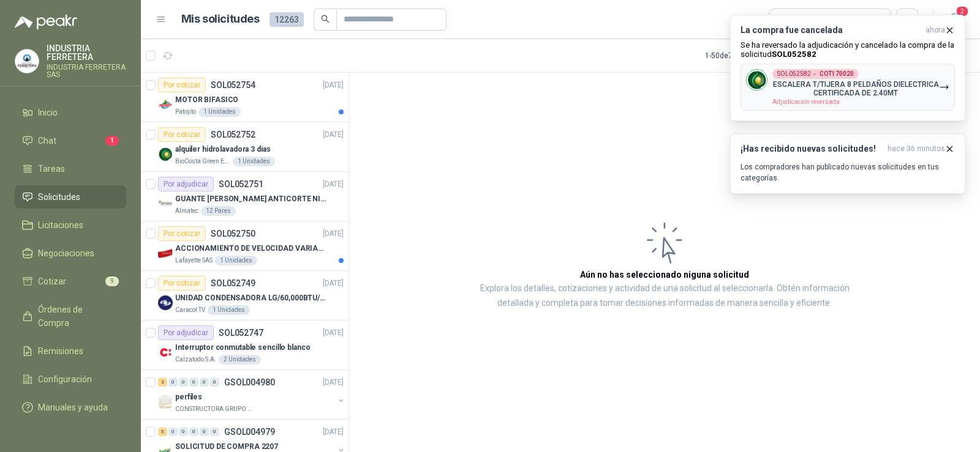 Image resolution: width=980 pixels, height=452 pixels. What do you see at coordinates (243, 348) in the screenshot?
I see `p: Interruptor conmutable sencillo blanco` at bounding box center [243, 348].